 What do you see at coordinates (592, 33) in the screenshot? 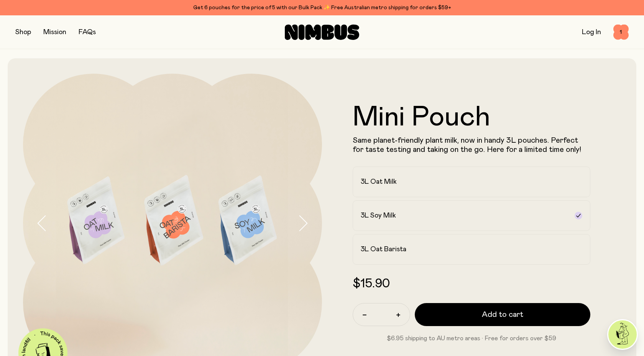
I see `a: Log In` at bounding box center [592, 33].